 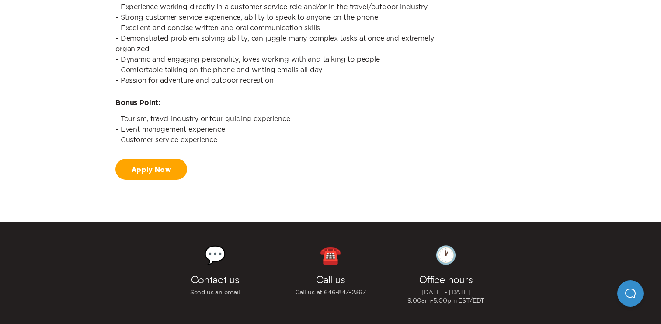 What do you see at coordinates (290, 43) in the screenshot?
I see `p: - Experience working directly in a customer service role and/or in the travel/outdoor industry - ...` at bounding box center [290, 43].